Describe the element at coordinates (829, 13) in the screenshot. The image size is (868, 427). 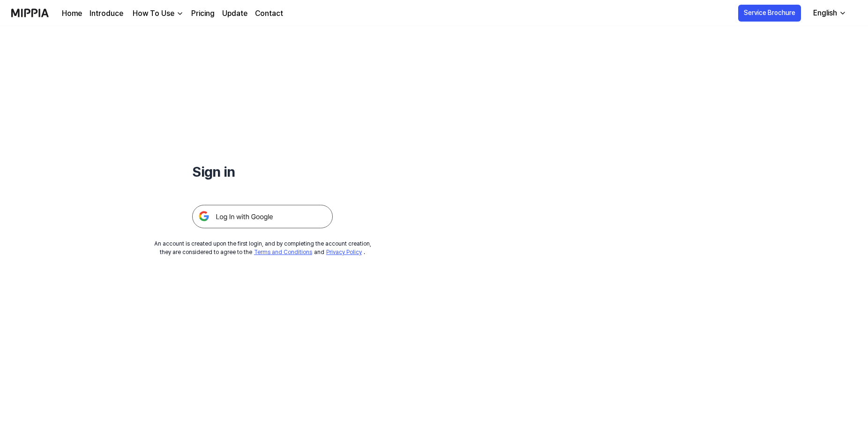
I see `button: English` at that location.